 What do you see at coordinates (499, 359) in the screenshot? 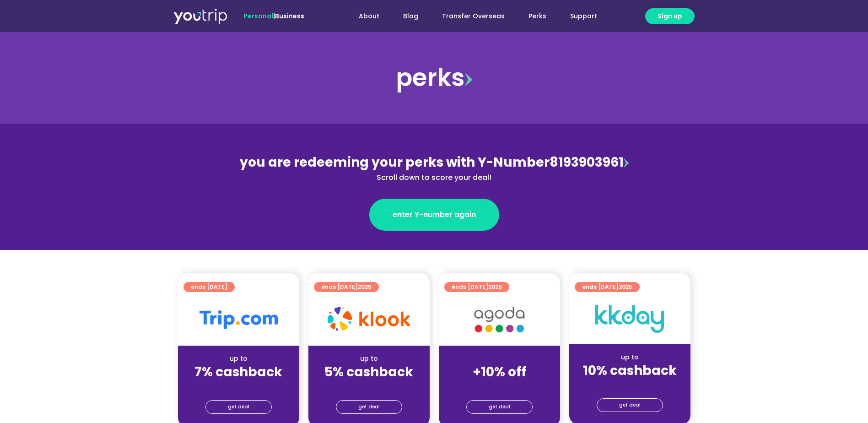
I see `span: up to` at bounding box center [499, 359].